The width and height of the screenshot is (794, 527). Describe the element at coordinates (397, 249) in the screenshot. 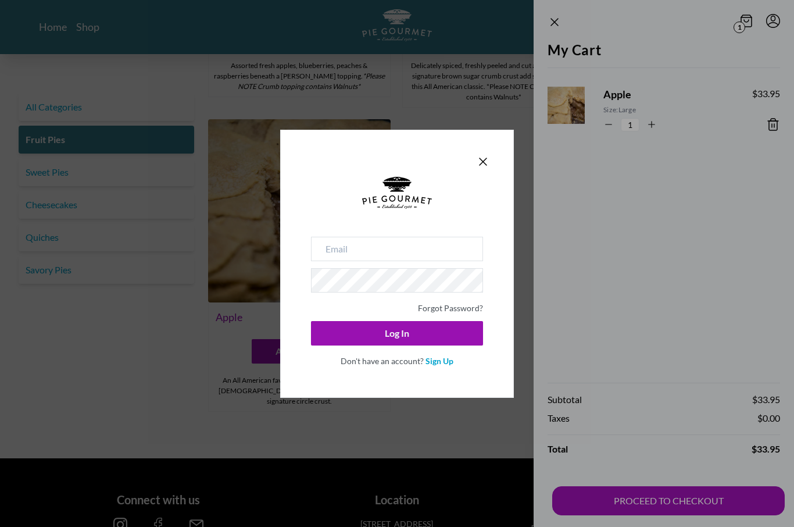

I see `input: Email` at that location.